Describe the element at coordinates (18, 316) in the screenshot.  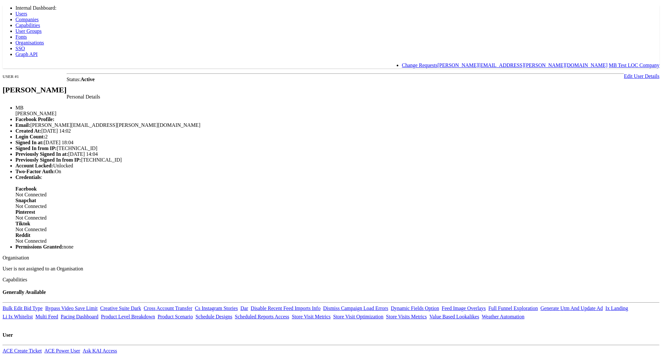
I see `a: Li Ix Whitelist` at that location.